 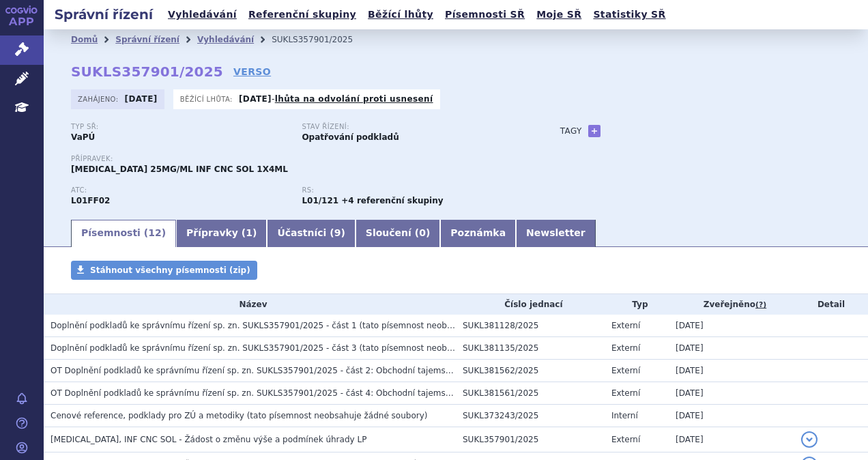 What do you see at coordinates (82, 137) in the screenshot?
I see `strong: VaPÚ` at bounding box center [82, 137].